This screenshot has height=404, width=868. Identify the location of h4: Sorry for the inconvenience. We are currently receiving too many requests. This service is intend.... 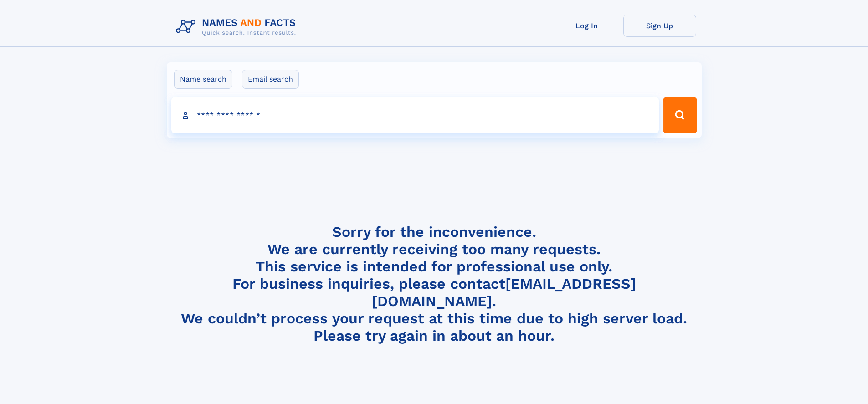
(434, 283).